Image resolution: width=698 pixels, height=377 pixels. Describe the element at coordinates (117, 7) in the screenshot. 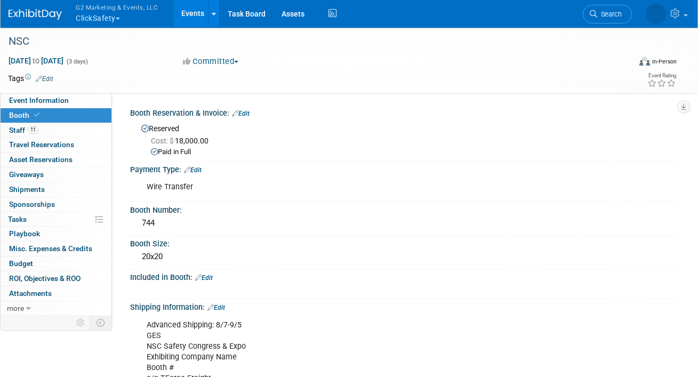

I see `span: G2 Marketing & Events, LLC` at that location.